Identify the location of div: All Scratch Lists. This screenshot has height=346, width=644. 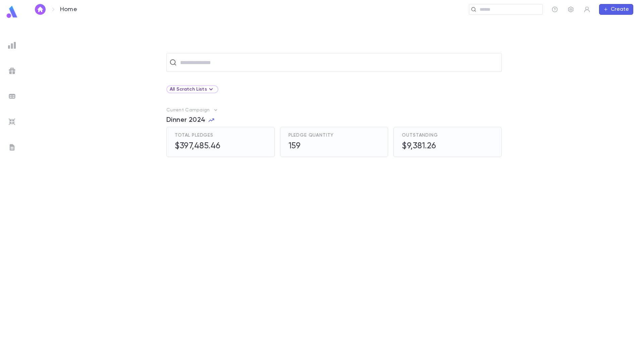
(192, 89).